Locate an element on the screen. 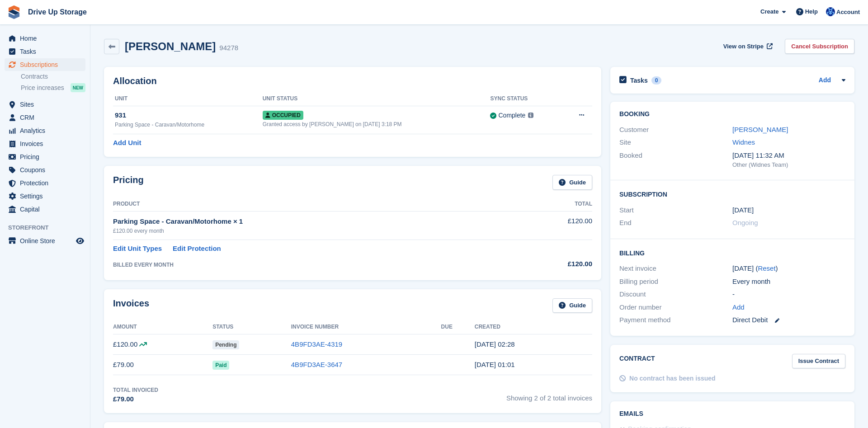 This screenshot has height=428, width=868. h2: Contract is located at coordinates (637, 361).